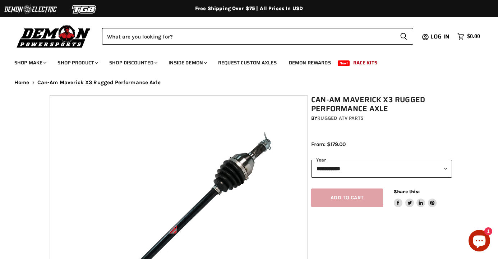  What do you see at coordinates (77, 62) in the screenshot?
I see `a: Shop Product` at bounding box center [77, 62].